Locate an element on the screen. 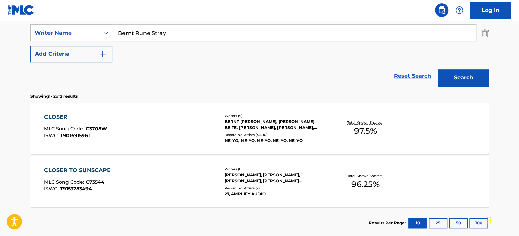  img: 9d2ae6d4665cec9f34b9.svg is located at coordinates (103, 54).